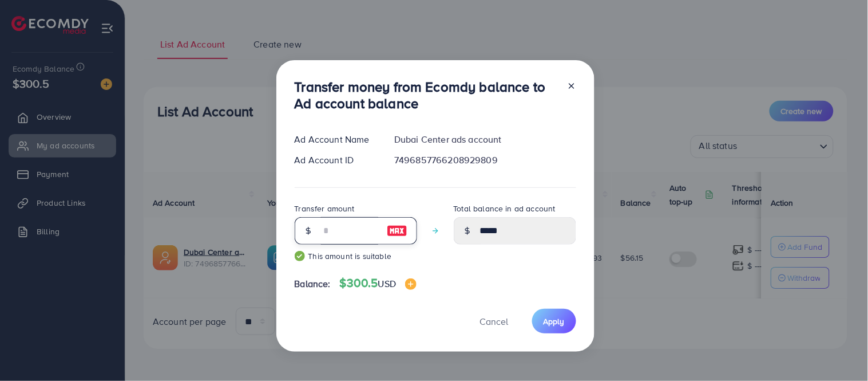 Image resolution: width=868 pixels, height=381 pixels. What do you see at coordinates (300, 256) in the screenshot?
I see `img: guide` at bounding box center [300, 256].